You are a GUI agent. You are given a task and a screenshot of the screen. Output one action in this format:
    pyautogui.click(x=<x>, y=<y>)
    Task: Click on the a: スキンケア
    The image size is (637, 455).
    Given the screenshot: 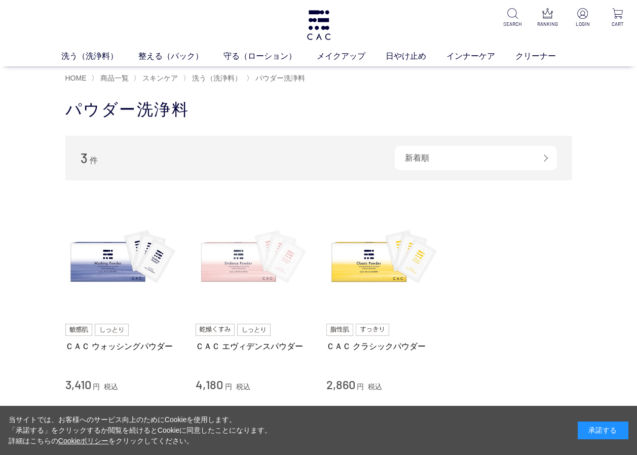 What is the action you would take?
    pyautogui.click(x=159, y=78)
    